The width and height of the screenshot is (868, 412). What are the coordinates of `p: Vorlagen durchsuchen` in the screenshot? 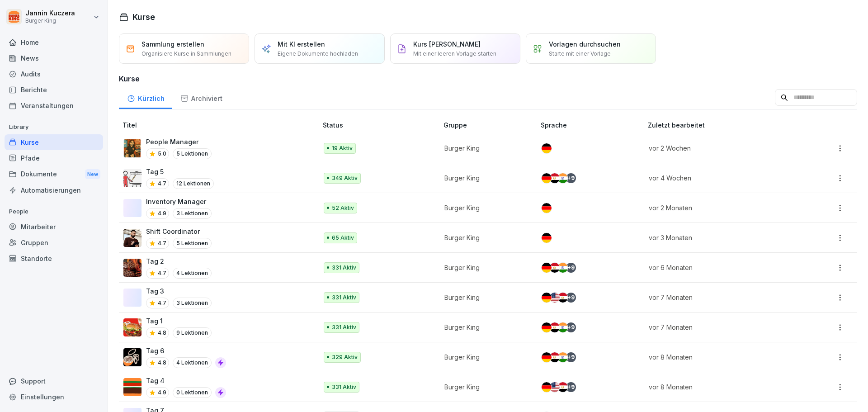 It's located at (584, 44).